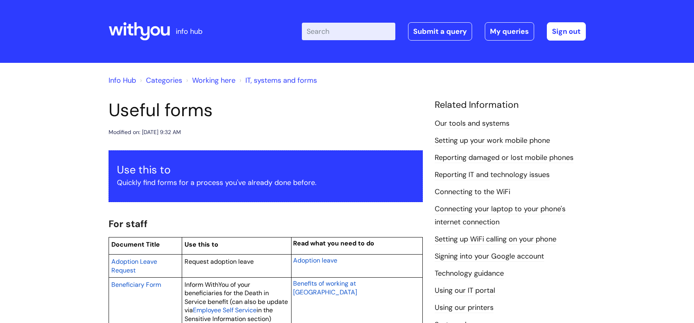  What do you see at coordinates (348, 31) in the screenshot?
I see `input: Search` at bounding box center [348, 31].